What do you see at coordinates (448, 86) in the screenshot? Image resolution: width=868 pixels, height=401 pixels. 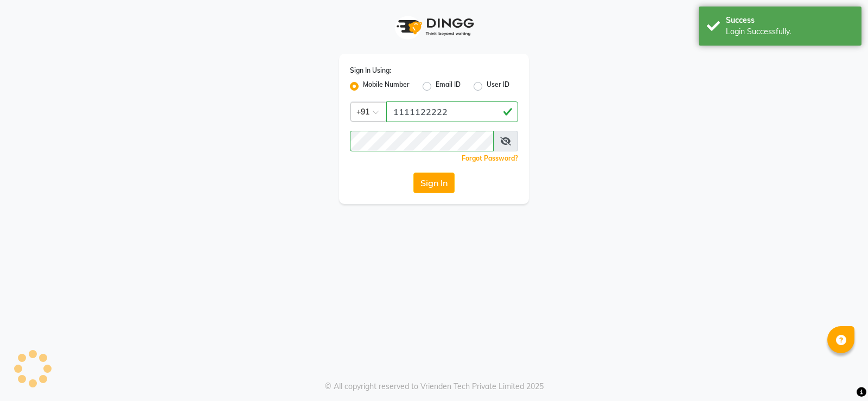 I see `label: Email ID` at bounding box center [448, 86].